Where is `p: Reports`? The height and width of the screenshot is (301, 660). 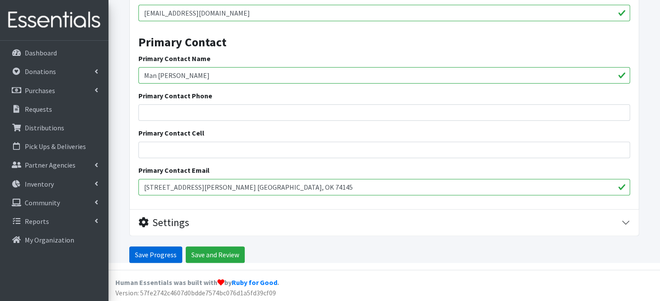
p: Reports is located at coordinates (37, 222).